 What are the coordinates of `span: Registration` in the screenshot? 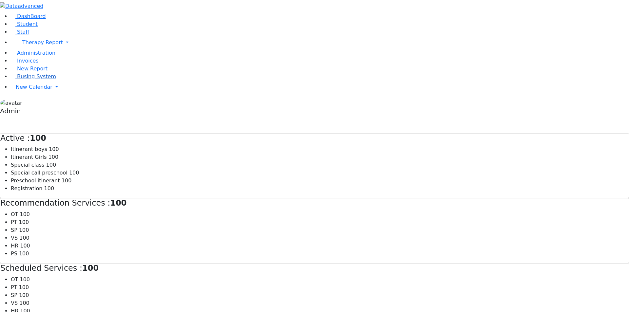 It's located at (27, 188).